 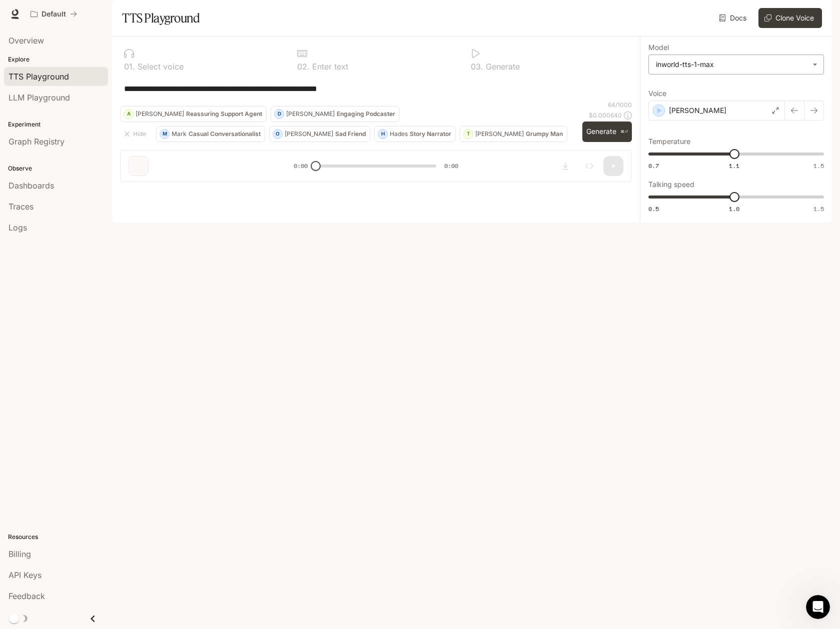 What do you see at coordinates (414, 134) in the screenshot?
I see `button: HHadesStory Narrator` at bounding box center [414, 134].